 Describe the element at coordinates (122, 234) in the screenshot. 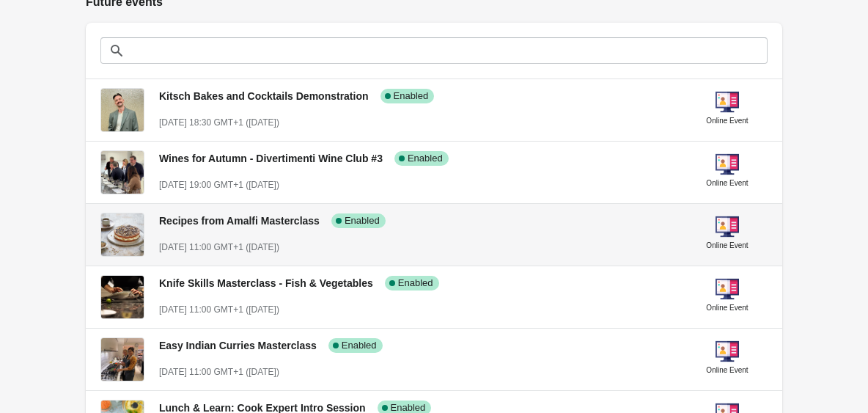

I see `img: Recipes from Amalfi Masterclass` at that location.